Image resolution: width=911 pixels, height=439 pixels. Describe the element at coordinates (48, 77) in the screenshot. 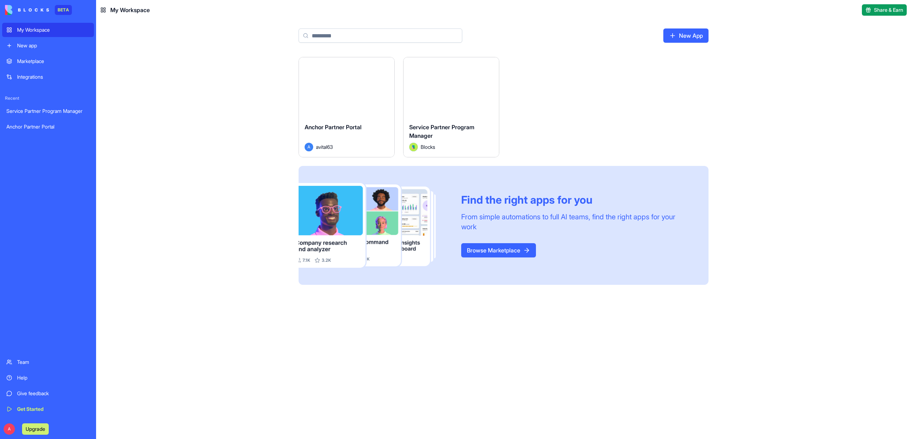

I see `a: Integrations` at that location.